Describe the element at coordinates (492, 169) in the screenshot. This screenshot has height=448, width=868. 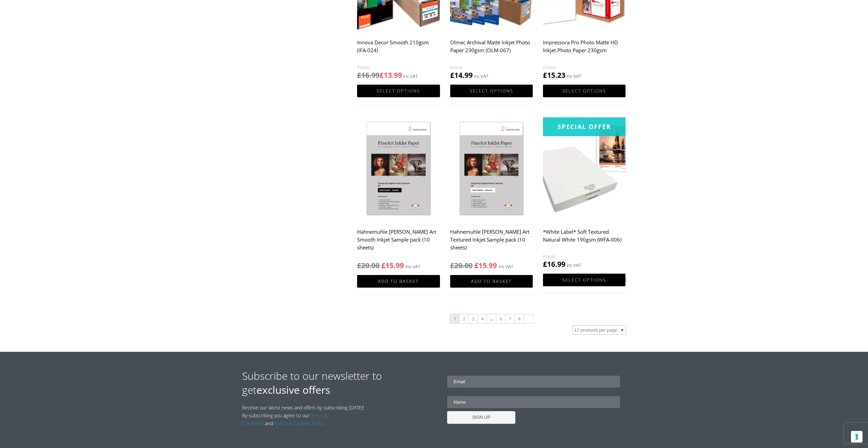
I see `img: Hahnemuhle Matt Fine Art Textured Inkjet Sample pack (10 sheets)` at that location.